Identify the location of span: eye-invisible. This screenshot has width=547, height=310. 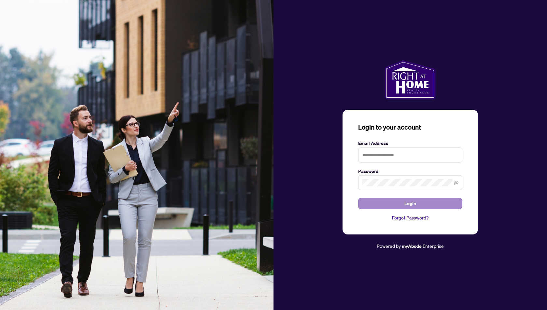
(456, 183).